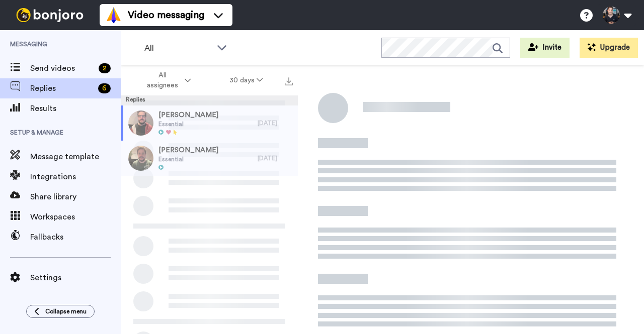 Image resolution: width=644 pixels, height=334 pixels. What do you see at coordinates (141, 123) in the screenshot?
I see `img: ad0ac35e-babd-460e-890d-76cb2374ebcf-thumb.jpg` at bounding box center [141, 123].